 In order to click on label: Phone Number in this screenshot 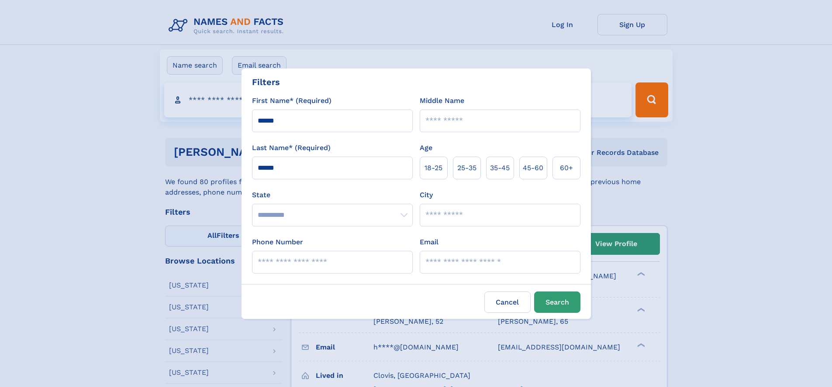, I will do `click(277, 242)`.